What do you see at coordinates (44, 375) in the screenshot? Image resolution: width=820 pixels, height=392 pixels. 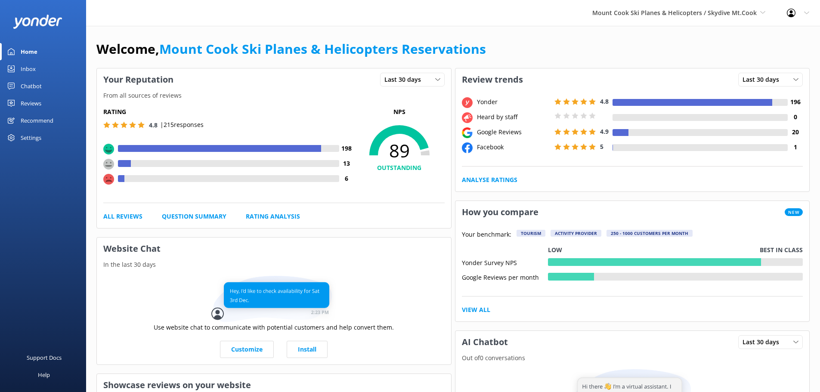 I see `div: Help` at bounding box center [44, 375].